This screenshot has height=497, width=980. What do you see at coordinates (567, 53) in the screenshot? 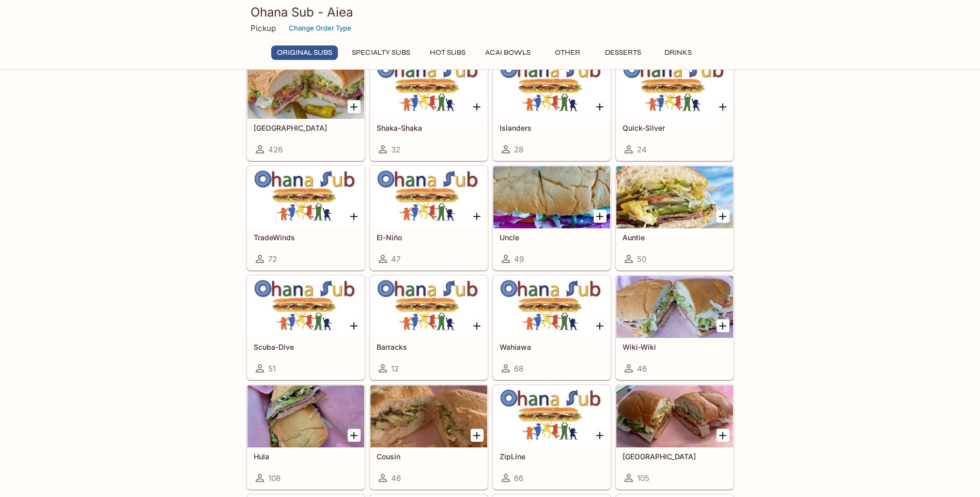
I see `button: Other` at bounding box center [567, 53].